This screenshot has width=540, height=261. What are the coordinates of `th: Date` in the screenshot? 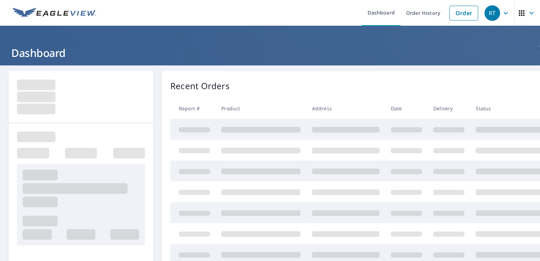 It's located at (407, 108).